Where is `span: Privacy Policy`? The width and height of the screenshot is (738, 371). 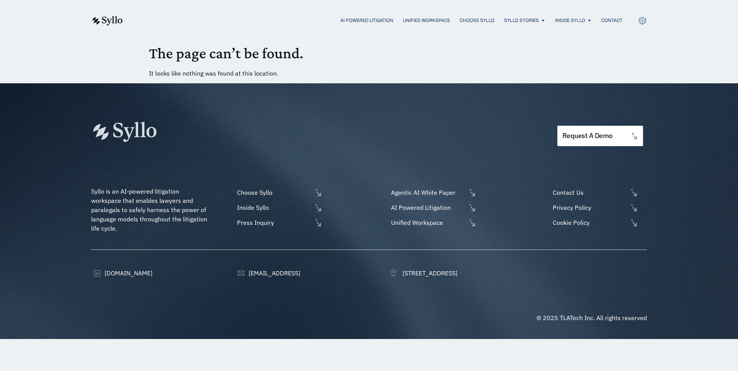 span: Privacy Policy is located at coordinates (589, 208).